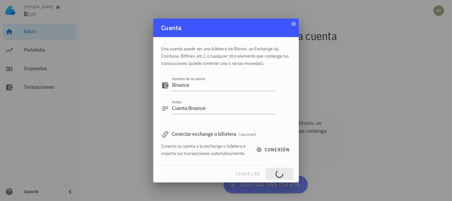 Image resolution: width=452 pixels, height=201 pixels. Describe the element at coordinates (226, 134) in the screenshot. I see `div: Conectar exchange o billetera` at that location.